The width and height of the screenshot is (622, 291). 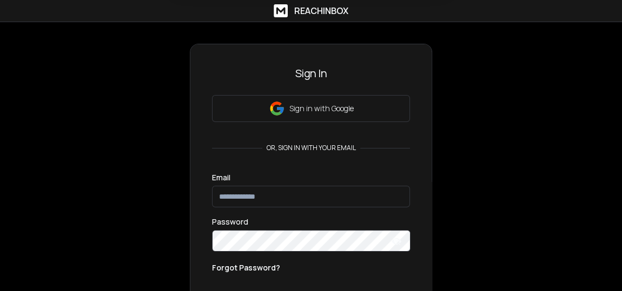 What do you see at coordinates (332, 25) in the screenshot?
I see `div: Enable notifications to stay on top of your campaigns with real-time updates on replies.` at bounding box center [332, 25].